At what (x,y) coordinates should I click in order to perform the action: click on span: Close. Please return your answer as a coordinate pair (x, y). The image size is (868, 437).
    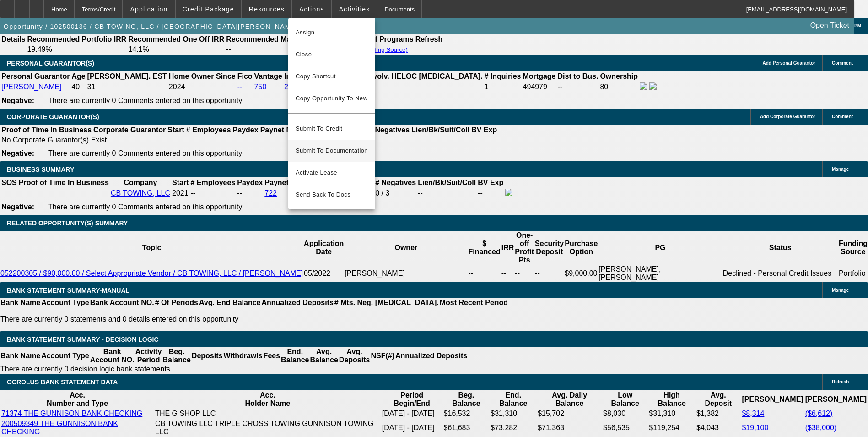
    Looking at the image, I should click on (332, 55).